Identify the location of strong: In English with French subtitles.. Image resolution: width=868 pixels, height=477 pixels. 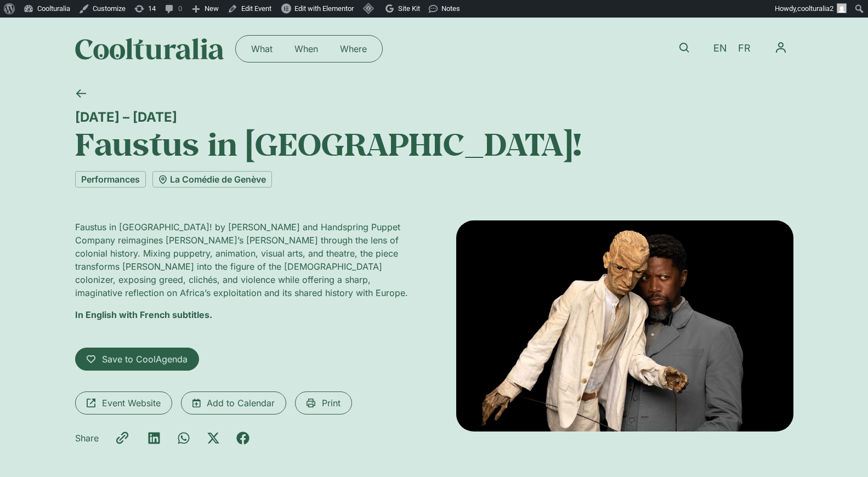
(144, 314).